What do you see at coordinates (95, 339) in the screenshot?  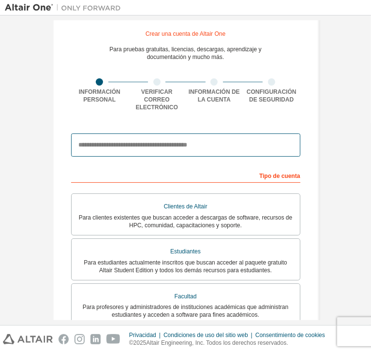 I see `img: linkedin.svg` at bounding box center [95, 339].